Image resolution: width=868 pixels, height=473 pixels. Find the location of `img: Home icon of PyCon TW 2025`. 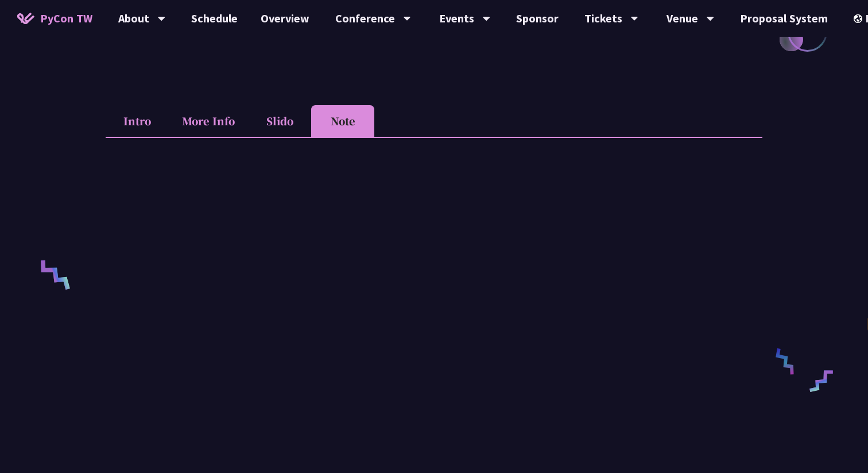

img: Home icon of PyCon TW 2025 is located at coordinates (26, 18).